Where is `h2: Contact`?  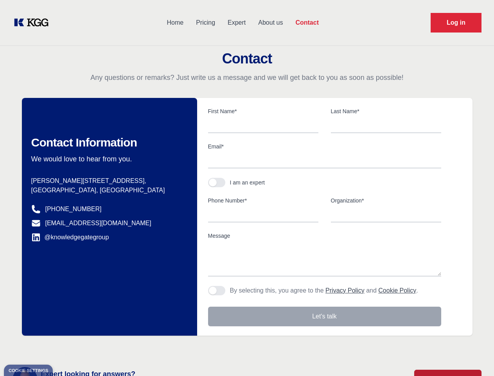
h2: Contact is located at coordinates (247, 59).